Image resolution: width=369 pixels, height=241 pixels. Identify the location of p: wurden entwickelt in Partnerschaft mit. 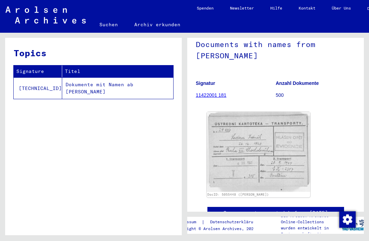
(311, 231).